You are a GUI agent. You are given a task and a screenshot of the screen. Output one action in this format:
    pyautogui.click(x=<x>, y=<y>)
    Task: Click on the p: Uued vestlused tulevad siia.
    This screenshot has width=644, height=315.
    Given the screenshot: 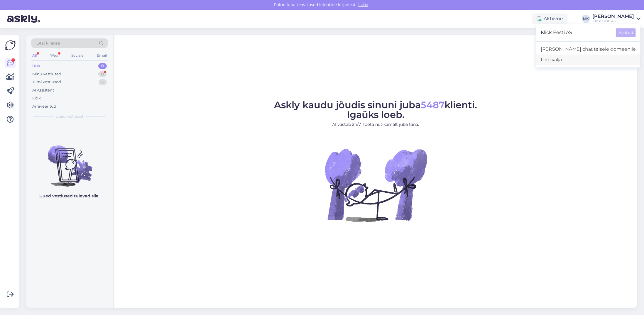 What is the action you would take?
    pyautogui.click(x=69, y=196)
    